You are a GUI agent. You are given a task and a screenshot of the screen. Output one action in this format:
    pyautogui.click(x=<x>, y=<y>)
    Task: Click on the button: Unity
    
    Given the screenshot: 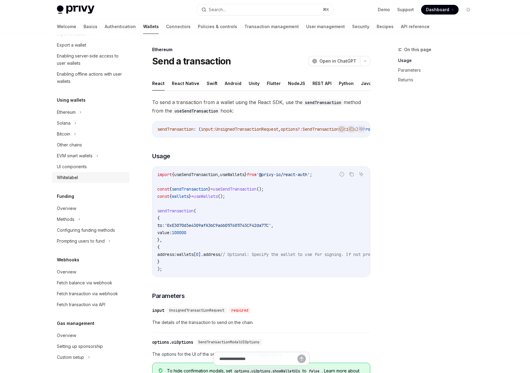 What is the action you would take?
    pyautogui.click(x=254, y=83)
    